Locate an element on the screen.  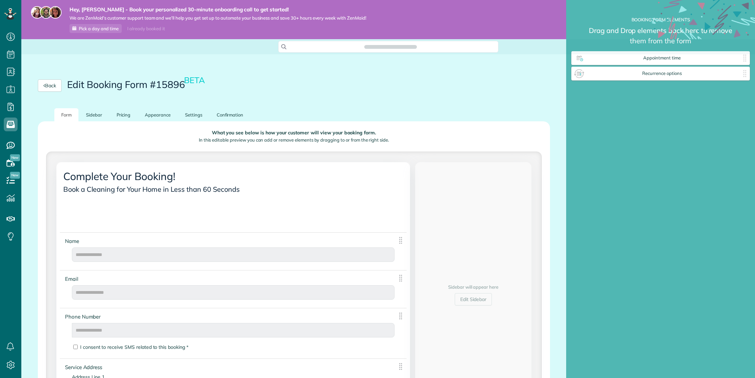
img: recurrence_options_widget_icon-378612691d69f9af6b7f813f981692aacd0682f6952d883c0ea488e3349d6d30.png is located at coordinates (579, 74).